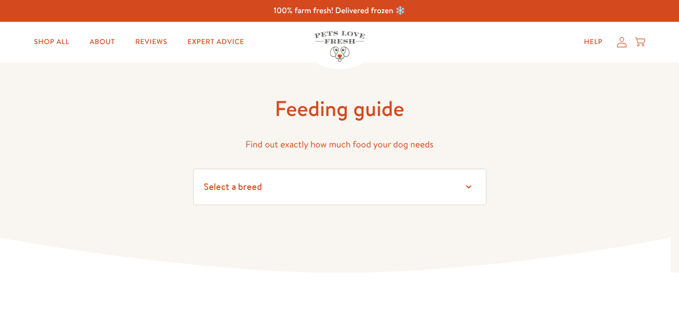  I want to click on h1: Feeding guide, so click(340, 108).